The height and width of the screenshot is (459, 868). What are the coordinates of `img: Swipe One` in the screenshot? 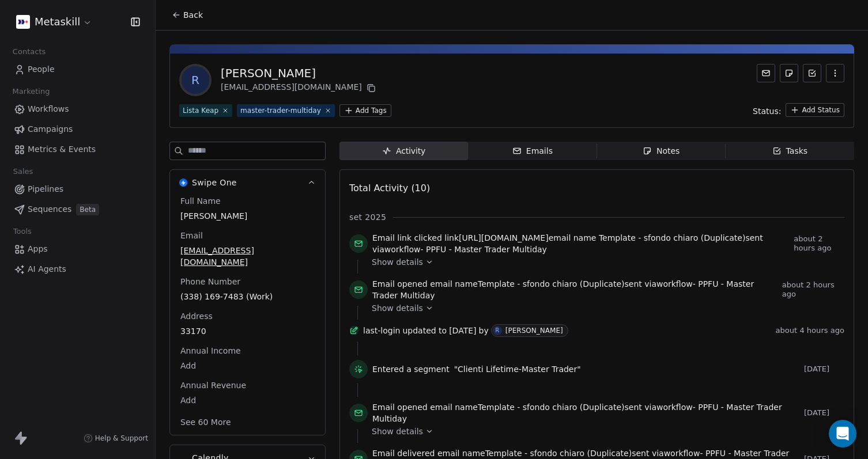 It's located at (183, 183).